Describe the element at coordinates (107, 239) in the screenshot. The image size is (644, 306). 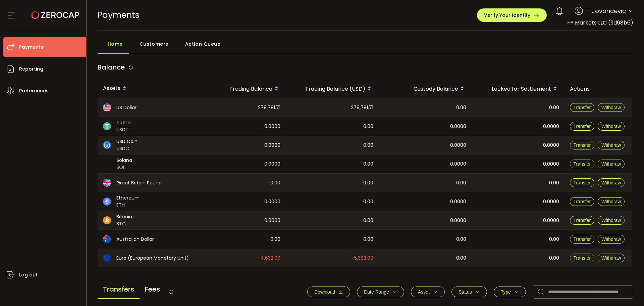
I see `img: aud_portfolio.svg` at that location.